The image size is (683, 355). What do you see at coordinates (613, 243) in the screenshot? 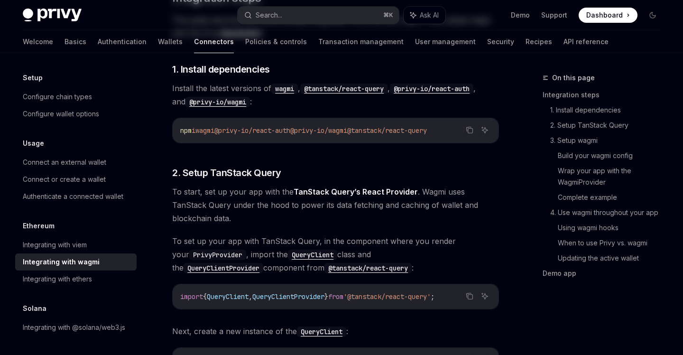
I see `a: When to use Privy vs. wagmi` at bounding box center [613, 243].